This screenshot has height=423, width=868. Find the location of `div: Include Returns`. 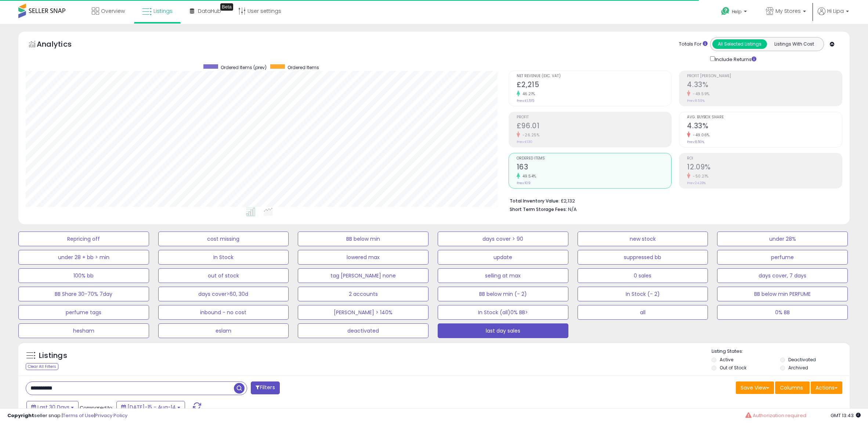

div: Include Returns is located at coordinates (734, 59).